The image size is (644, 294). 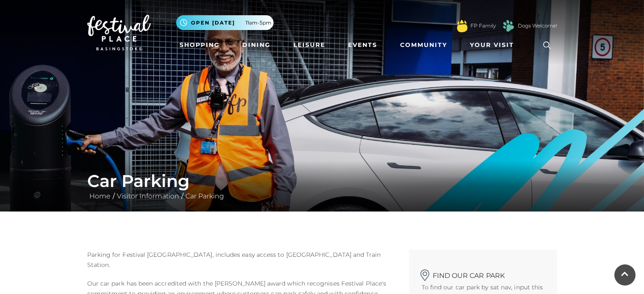 I want to click on a: Dining, so click(x=256, y=45).